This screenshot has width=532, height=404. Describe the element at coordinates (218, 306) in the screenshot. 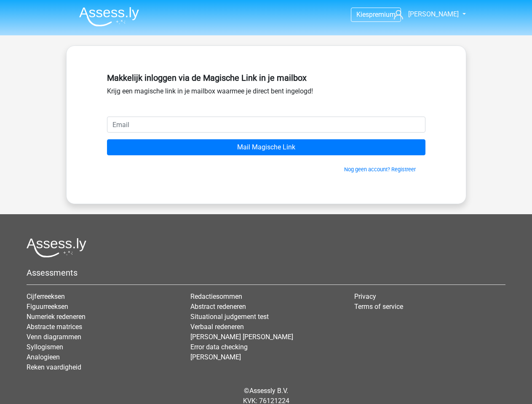

I see `a: Abstract redeneren` at that location.